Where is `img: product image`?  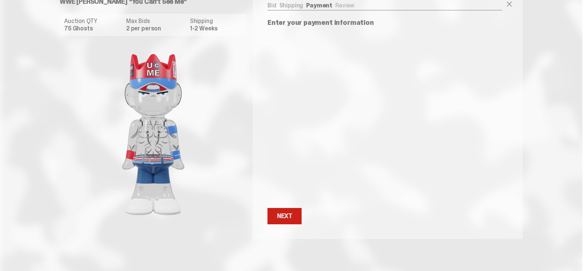 img: product image is located at coordinates (153, 135).